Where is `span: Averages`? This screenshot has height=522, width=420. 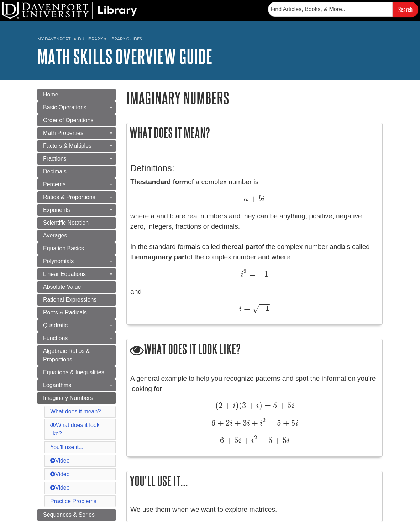
span: Averages is located at coordinates (55, 235).